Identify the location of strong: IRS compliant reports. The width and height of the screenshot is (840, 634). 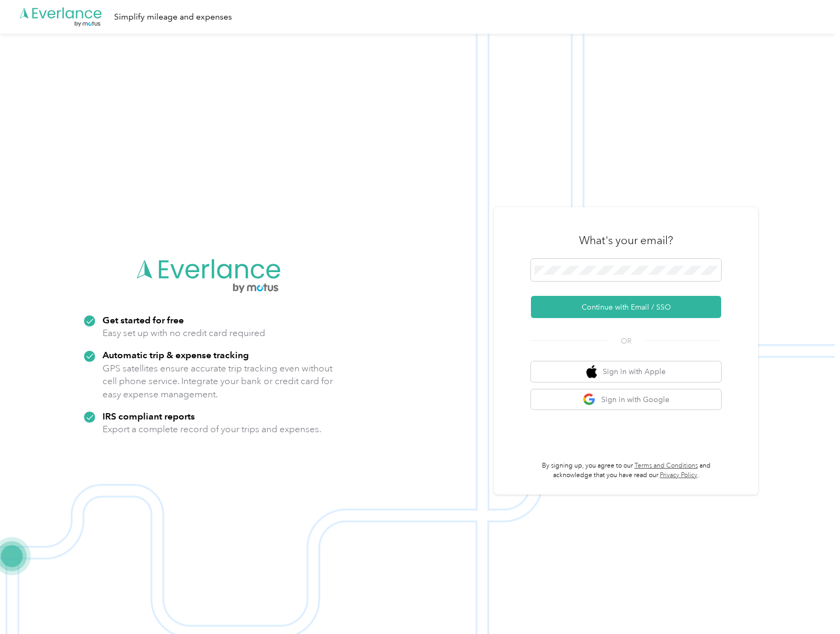
(148, 416).